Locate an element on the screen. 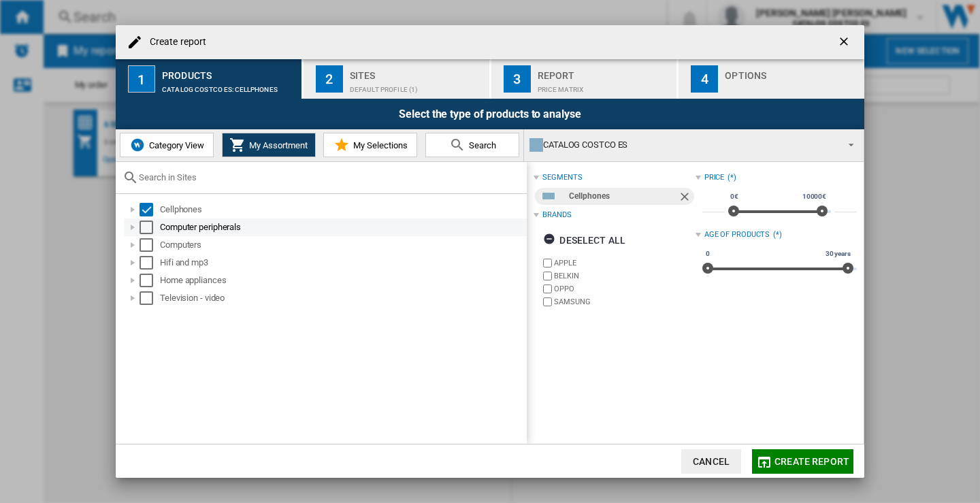 This screenshot has width=980, height=503. button: My Selections is located at coordinates (370, 145).